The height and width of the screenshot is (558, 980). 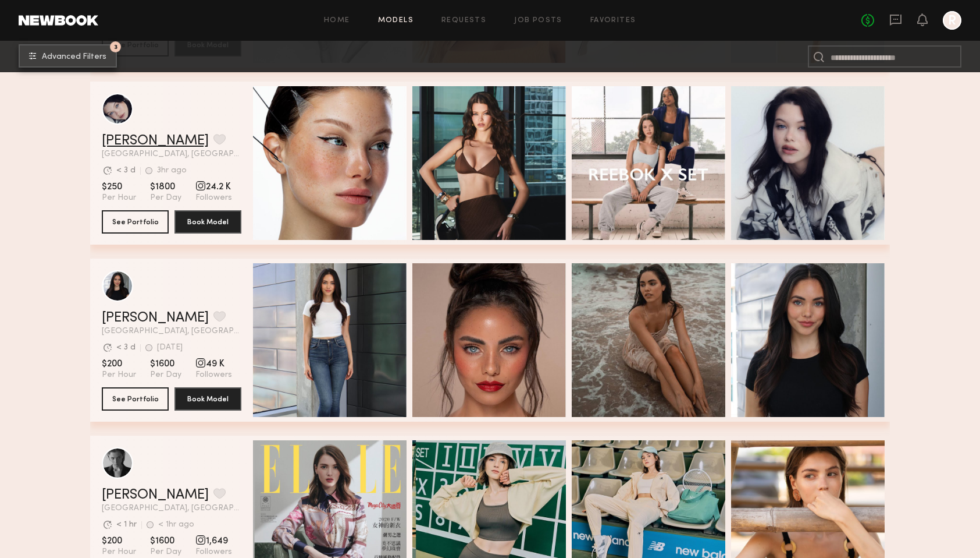 I want to click on span: 1,649, so click(x=214, y=540).